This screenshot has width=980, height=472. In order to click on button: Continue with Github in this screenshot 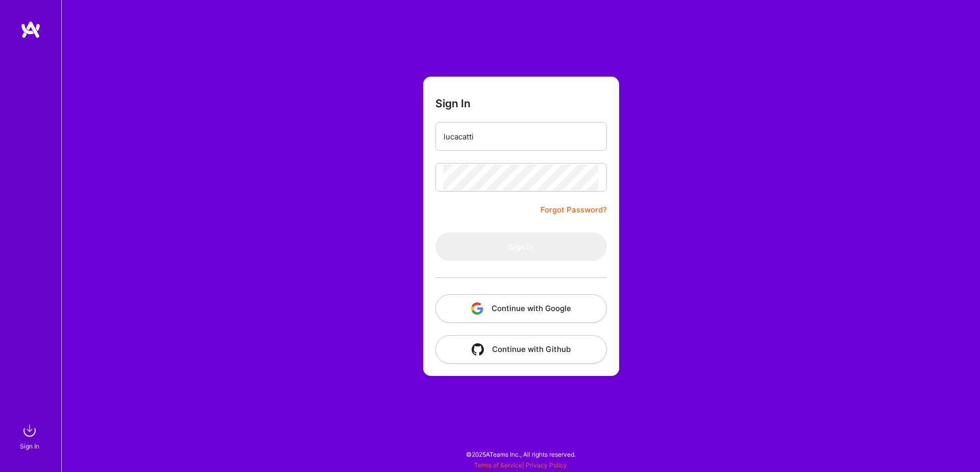, I will do `click(521, 350)`.